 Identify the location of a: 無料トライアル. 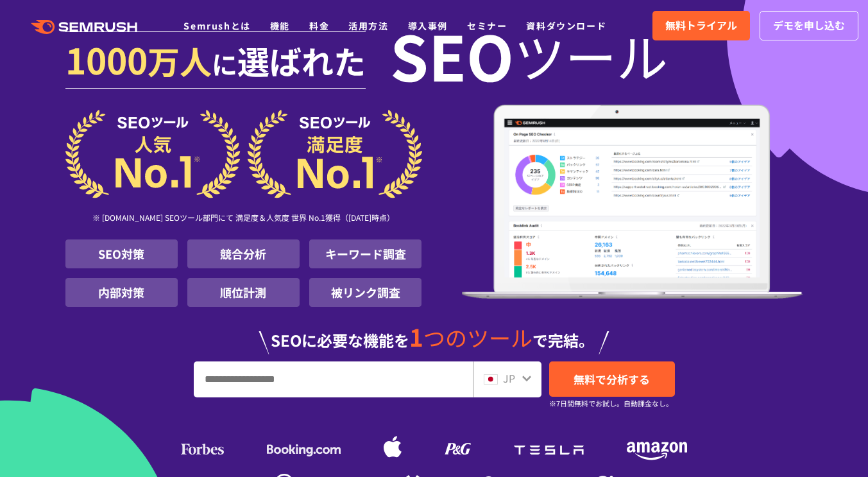
(701, 26).